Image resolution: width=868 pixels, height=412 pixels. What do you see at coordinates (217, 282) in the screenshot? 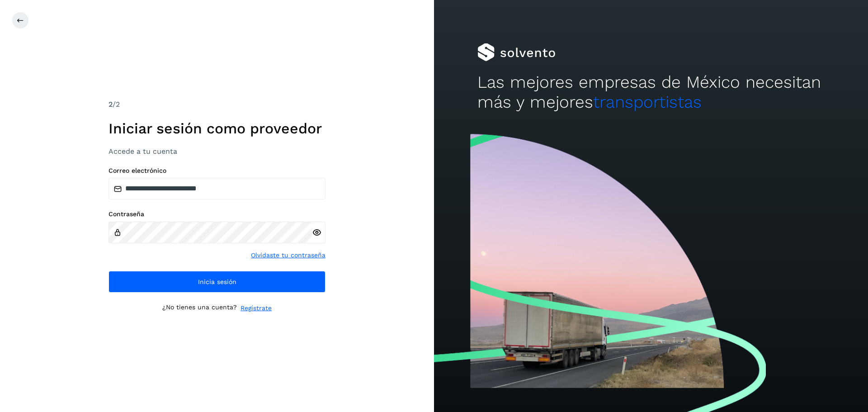
I see `button: Inicia sesión` at bounding box center [217, 282].